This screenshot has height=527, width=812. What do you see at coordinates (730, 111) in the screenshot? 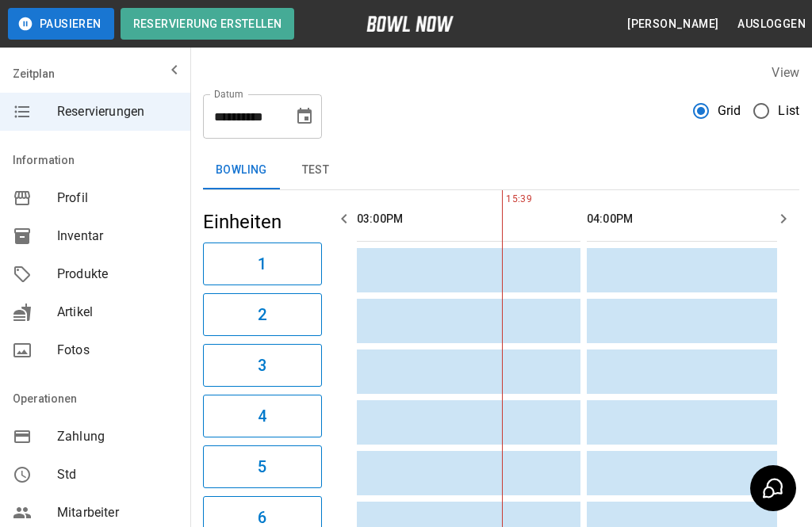
I see `span: Grid` at bounding box center [730, 111].